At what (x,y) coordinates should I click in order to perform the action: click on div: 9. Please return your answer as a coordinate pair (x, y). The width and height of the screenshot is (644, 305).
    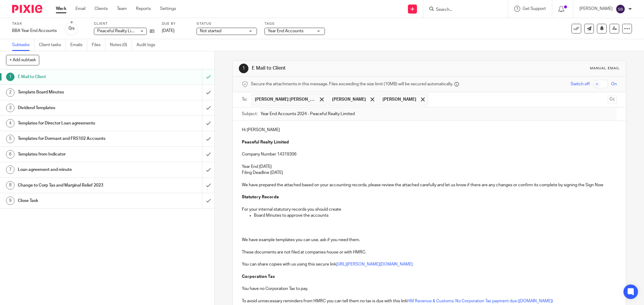
    Looking at the image, I should click on (10, 201).